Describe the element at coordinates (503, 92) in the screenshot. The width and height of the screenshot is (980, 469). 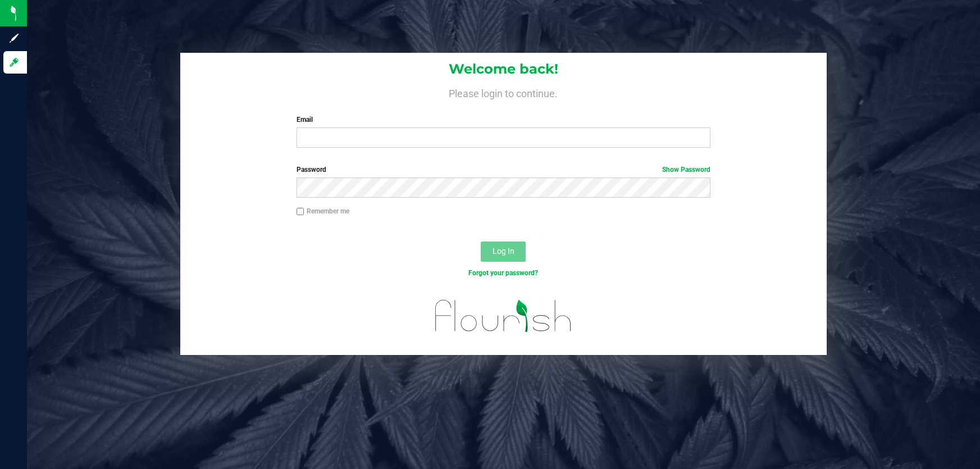
I see `h4: Please login to continue.` at that location.